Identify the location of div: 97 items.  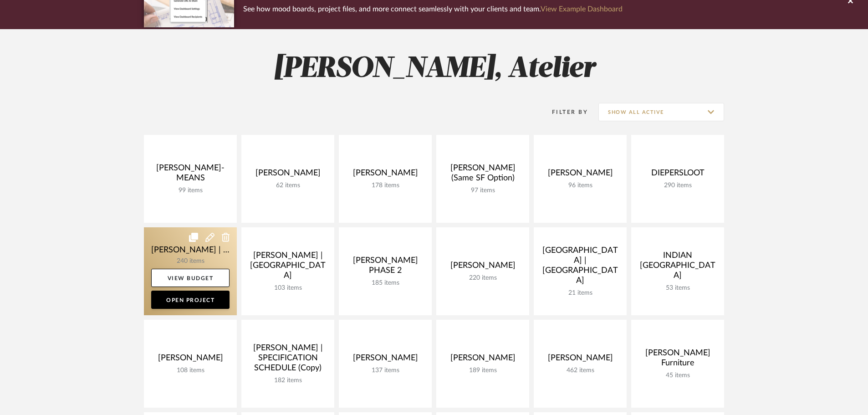
(483, 191).